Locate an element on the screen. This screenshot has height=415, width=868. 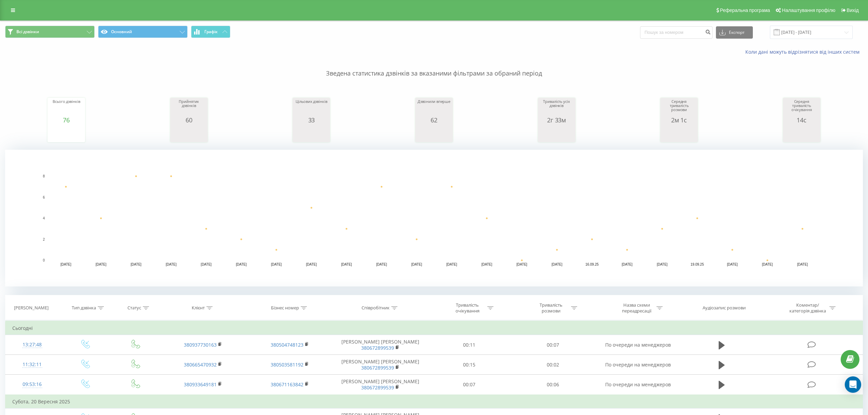
div: Аудіозапис розмови is located at coordinates (724, 308).